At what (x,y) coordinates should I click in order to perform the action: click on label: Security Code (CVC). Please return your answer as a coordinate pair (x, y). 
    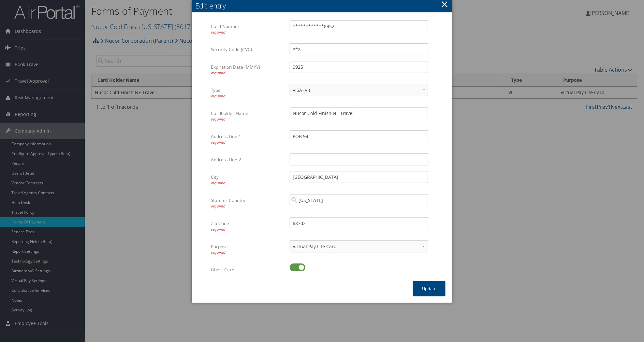
    Looking at the image, I should click on (248, 49).